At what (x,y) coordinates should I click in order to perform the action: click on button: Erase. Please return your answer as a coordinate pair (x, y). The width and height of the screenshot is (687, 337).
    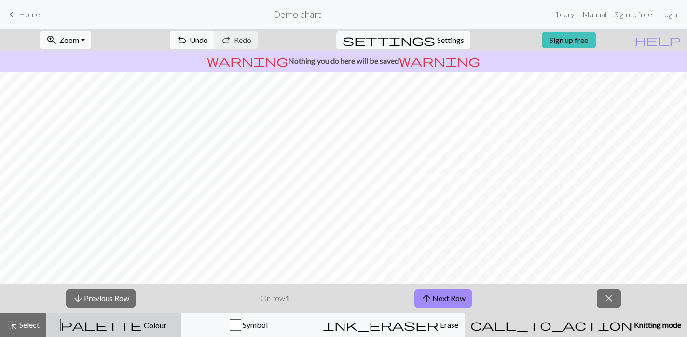
    Looking at the image, I should click on (390, 325).